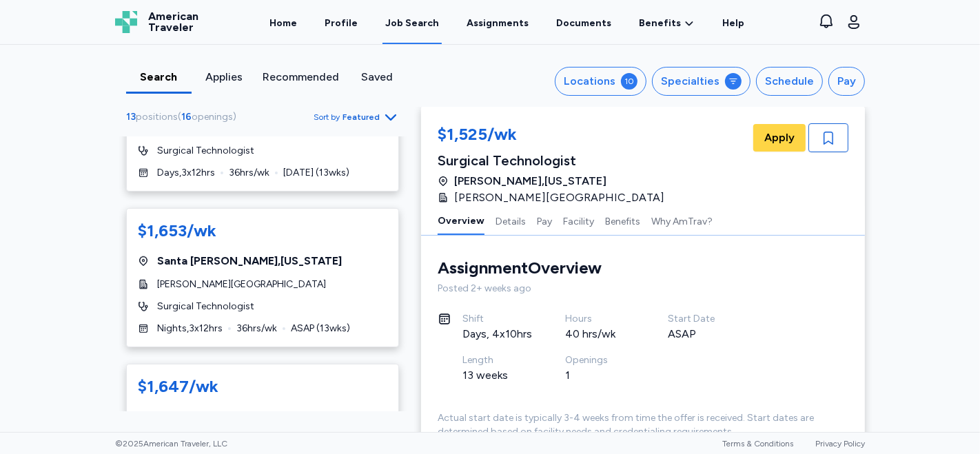 The width and height of the screenshot is (980, 454). What do you see at coordinates (462, 220) in the screenshot?
I see `button: Overview` at bounding box center [462, 220].